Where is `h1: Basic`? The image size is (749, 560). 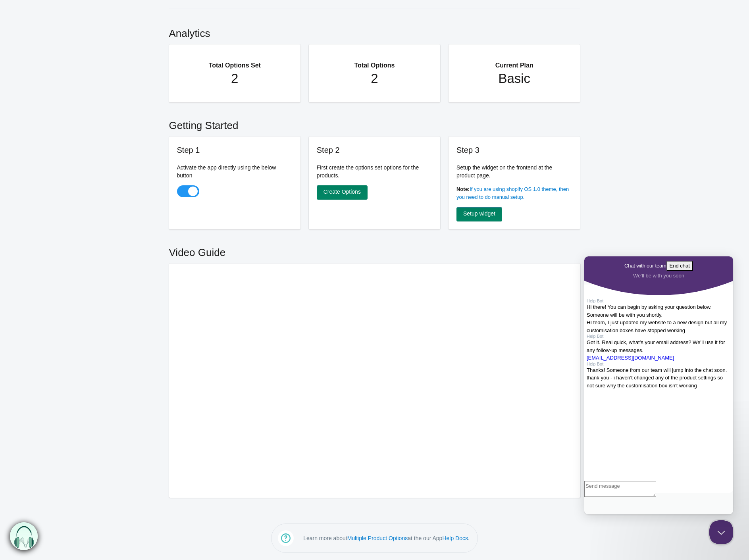 h1: Basic is located at coordinates (514, 79).